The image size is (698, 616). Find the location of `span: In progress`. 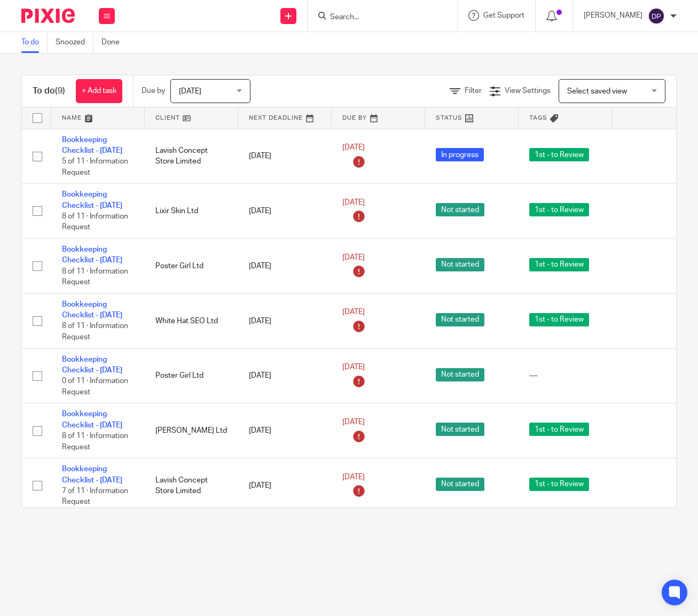

span: In progress is located at coordinates (460, 155).